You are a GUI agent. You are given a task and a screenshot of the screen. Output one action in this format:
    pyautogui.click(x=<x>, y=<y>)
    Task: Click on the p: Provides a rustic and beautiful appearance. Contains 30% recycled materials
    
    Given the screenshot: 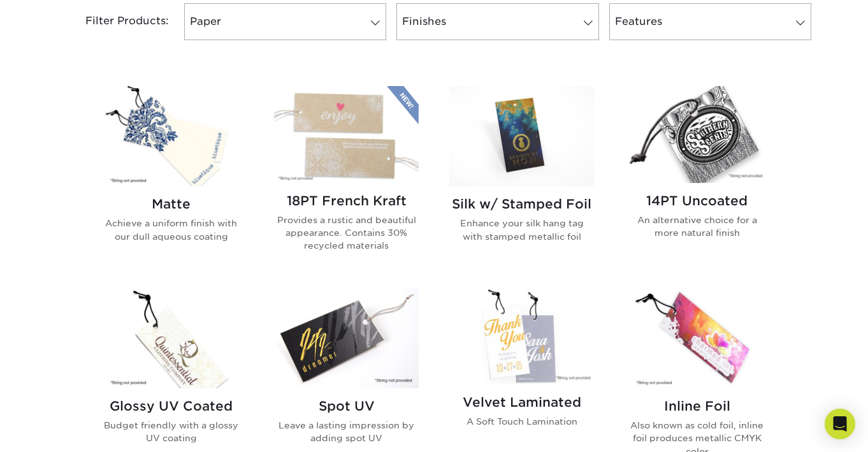 What is the action you would take?
    pyautogui.click(x=346, y=232)
    